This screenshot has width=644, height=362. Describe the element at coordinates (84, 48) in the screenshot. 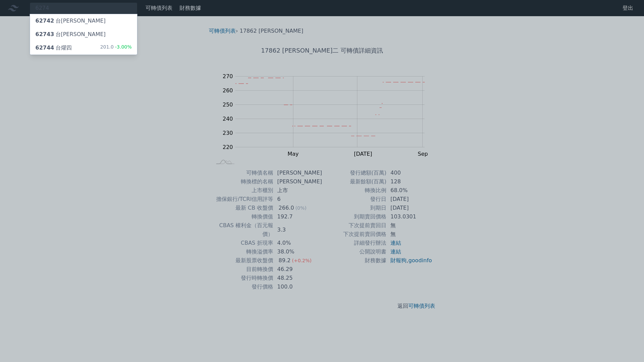

I see `a: 62744台燿四 201.0-3.00%` at that location.